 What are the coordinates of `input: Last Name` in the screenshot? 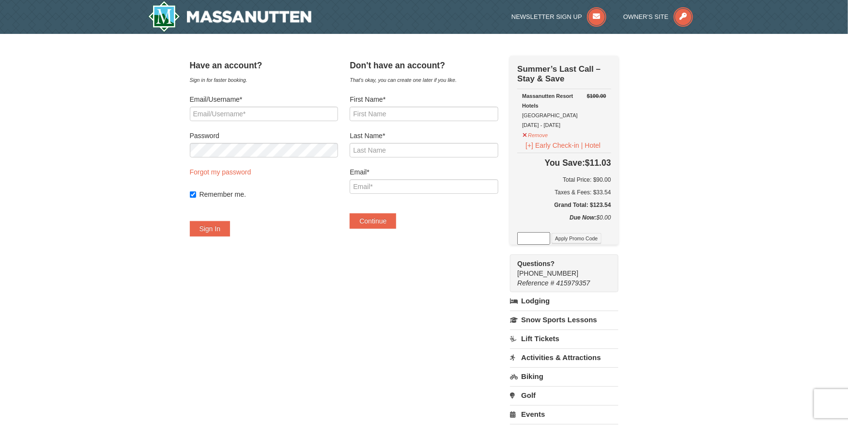 It's located at (424, 150).